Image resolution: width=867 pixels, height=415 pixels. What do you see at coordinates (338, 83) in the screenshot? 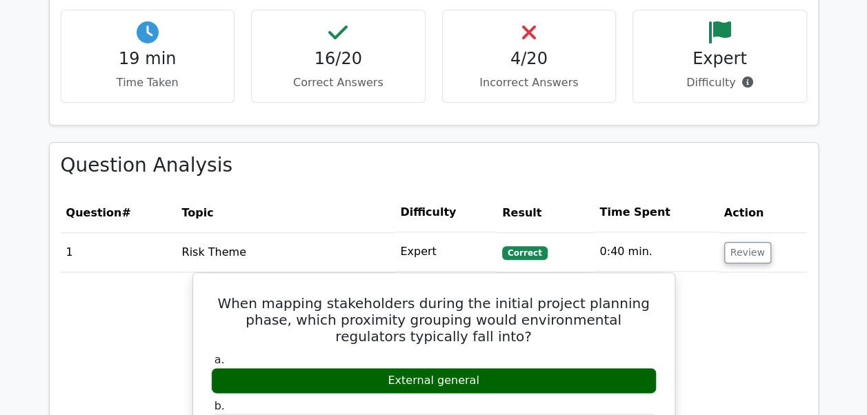
I see `p: Correct Answers` at bounding box center [338, 83].